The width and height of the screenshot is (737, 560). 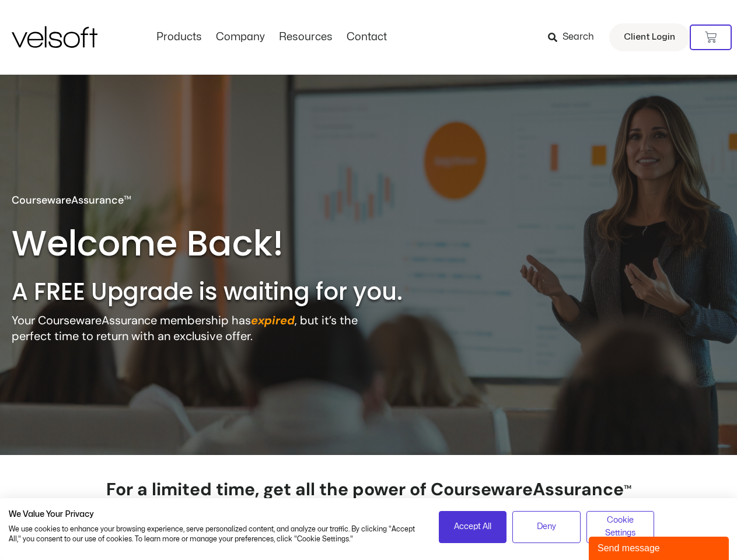 What do you see at coordinates (578, 37) in the screenshot?
I see `span: Search` at bounding box center [578, 37].